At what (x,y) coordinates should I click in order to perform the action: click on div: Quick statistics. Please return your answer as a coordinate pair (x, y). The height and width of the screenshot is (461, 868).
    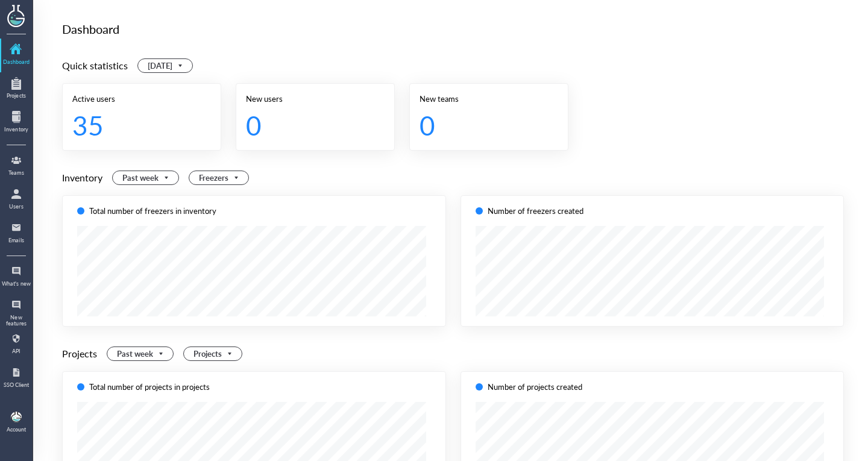
    Looking at the image, I should click on (95, 65).